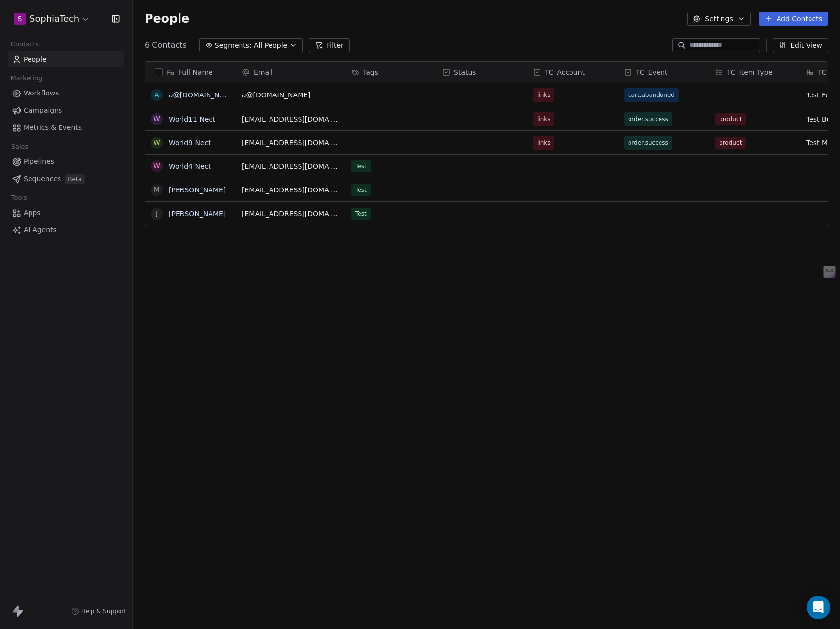 Image resolution: width=840 pixels, height=629 pixels. What do you see at coordinates (390, 72) in the screenshot?
I see `div: Tags` at bounding box center [390, 72].